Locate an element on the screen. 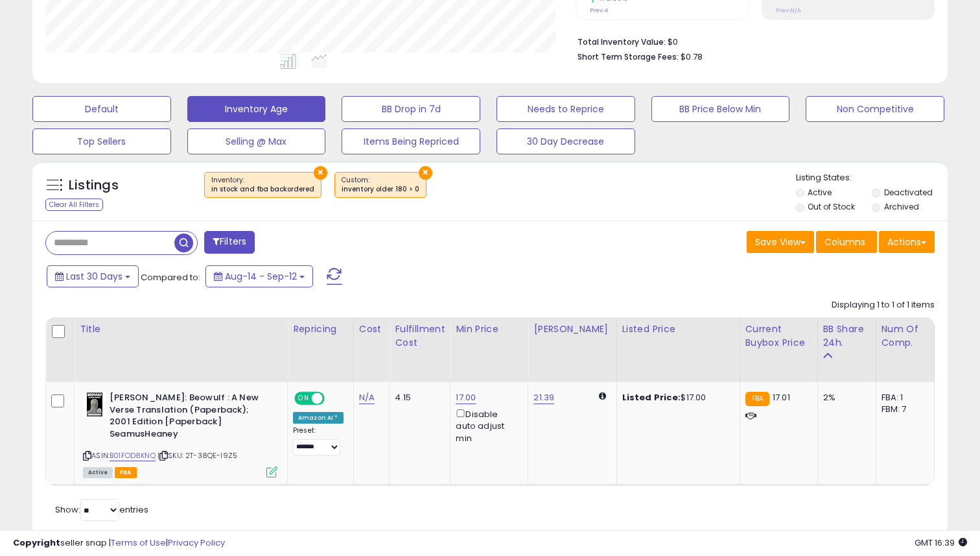 This screenshot has width=980, height=556. button: Selling @ Max is located at coordinates (257, 141).